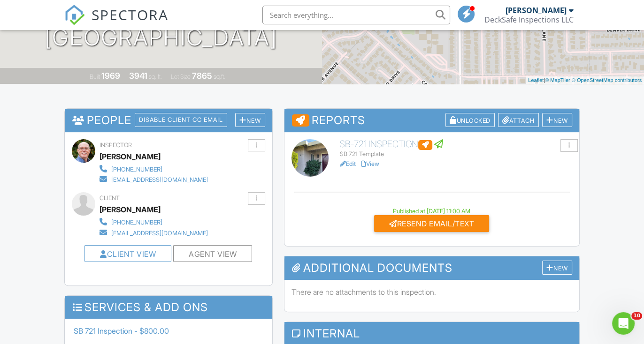 The height and width of the screenshot is (344, 644). What do you see at coordinates (180, 120) in the screenshot?
I see `div: Disable Client CC Email` at bounding box center [180, 120].